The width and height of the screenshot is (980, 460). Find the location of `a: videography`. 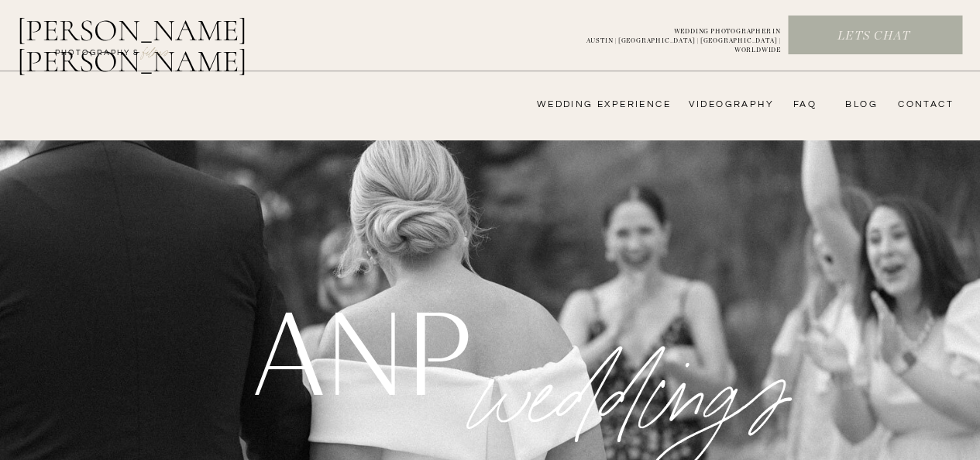

a: videography is located at coordinates (729, 105).